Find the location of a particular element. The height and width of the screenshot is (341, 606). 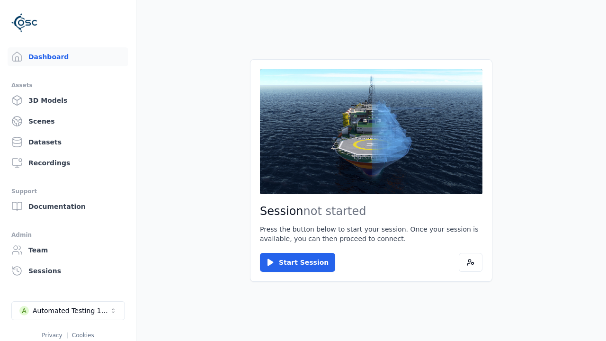

a: Sessions is located at coordinates (68, 271).